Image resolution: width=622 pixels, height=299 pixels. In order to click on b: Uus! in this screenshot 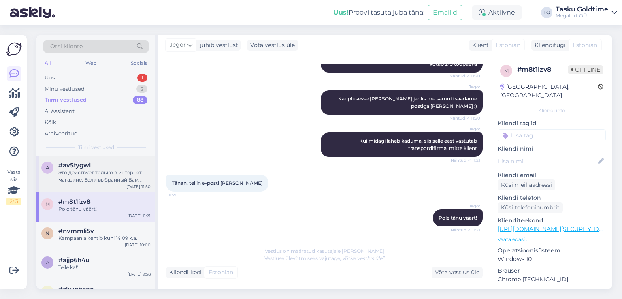, I will do `click(341, 12)`.